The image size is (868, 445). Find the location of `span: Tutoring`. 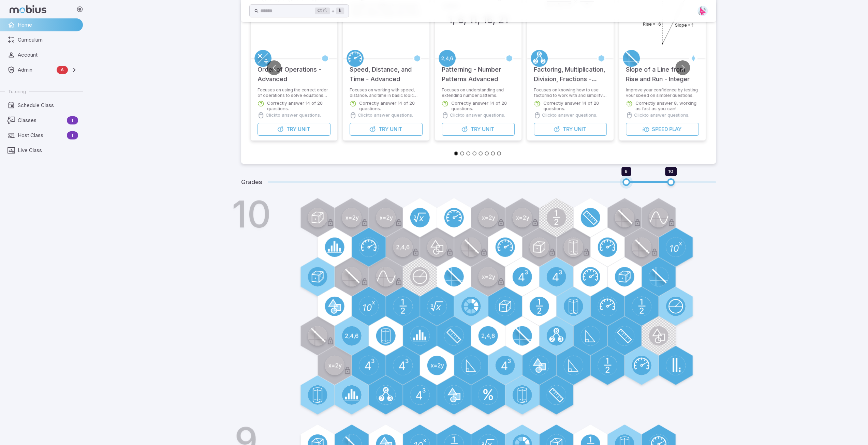

span: Tutoring is located at coordinates (17, 91).